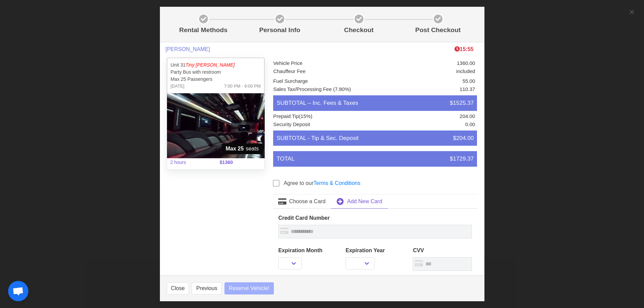 The width and height of the screenshot is (644, 308). What do you see at coordinates (461, 103) in the screenshot?
I see `span: $1525.37` at bounding box center [461, 103].